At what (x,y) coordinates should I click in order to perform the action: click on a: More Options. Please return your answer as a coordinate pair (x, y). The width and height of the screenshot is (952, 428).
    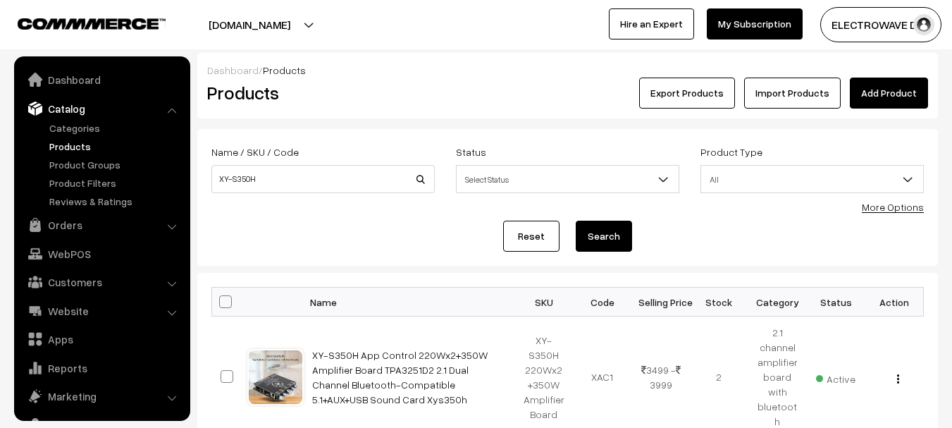
    Looking at the image, I should click on (893, 206).